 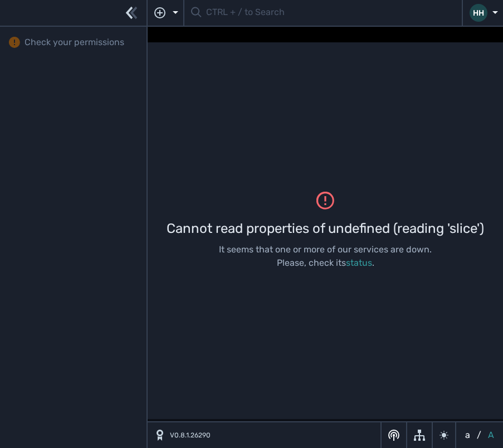 What do you see at coordinates (325, 256) in the screenshot?
I see `p: It seems that one or more of our services are down. Please, check its .` at bounding box center [325, 256].